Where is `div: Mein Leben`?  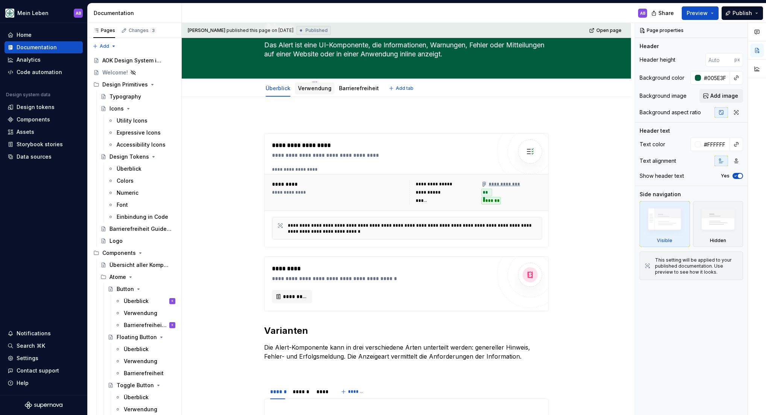 div: Mein Leben is located at coordinates (33, 13).